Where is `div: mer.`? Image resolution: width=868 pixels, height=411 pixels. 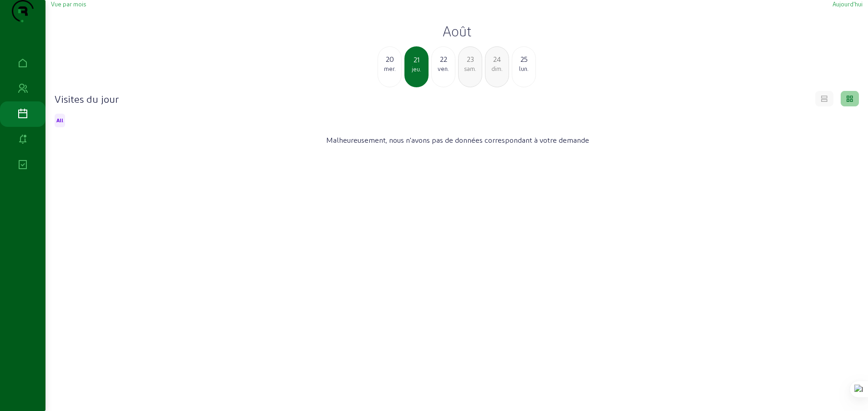
div: mer. is located at coordinates (390, 69).